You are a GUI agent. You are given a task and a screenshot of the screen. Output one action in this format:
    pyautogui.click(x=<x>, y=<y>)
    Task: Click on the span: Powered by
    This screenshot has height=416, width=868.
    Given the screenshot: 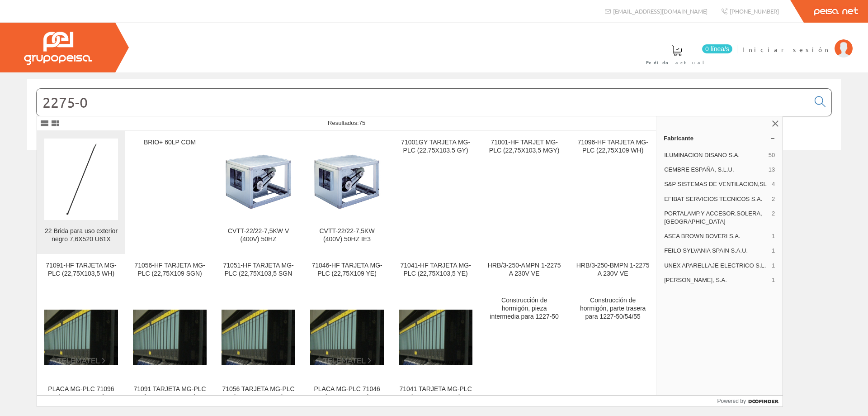 What is the action you would take?
    pyautogui.click(x=731, y=401)
    